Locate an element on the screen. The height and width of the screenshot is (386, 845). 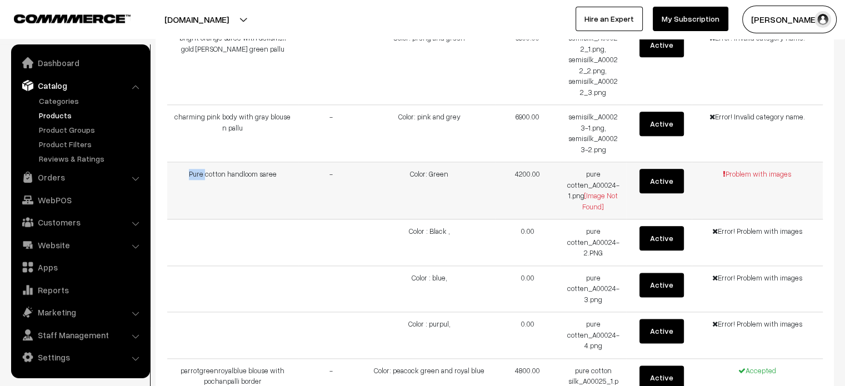
td: semisilk_A00023-1.png, semisilk_A00023-2.png is located at coordinates (593, 133).